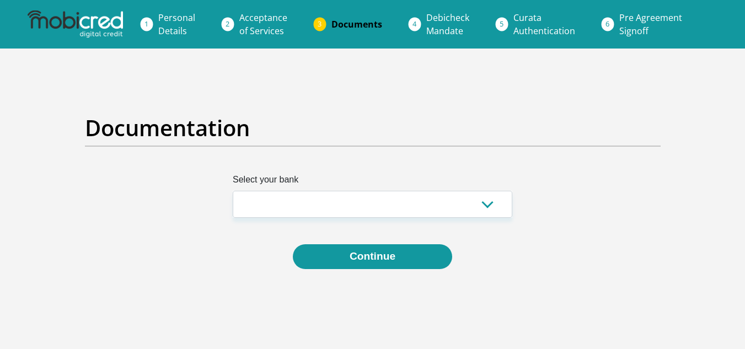  I want to click on h2: Documentation, so click(373, 128).